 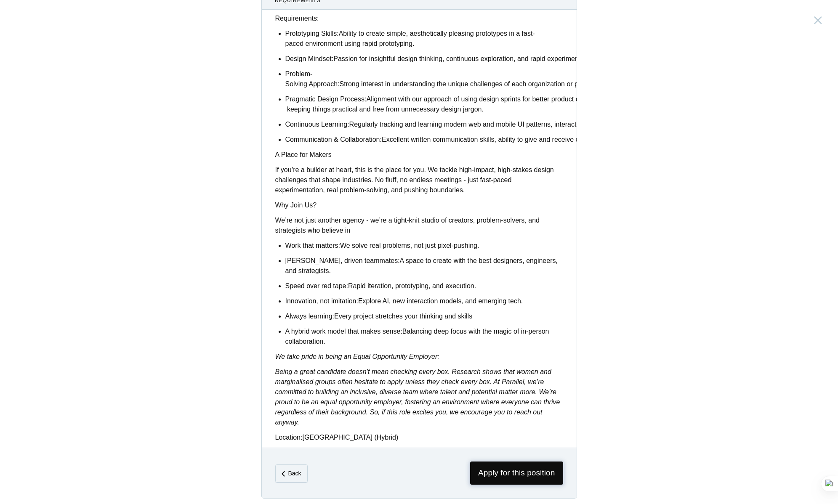 I want to click on strong: Continuous Learning:, so click(x=317, y=124).